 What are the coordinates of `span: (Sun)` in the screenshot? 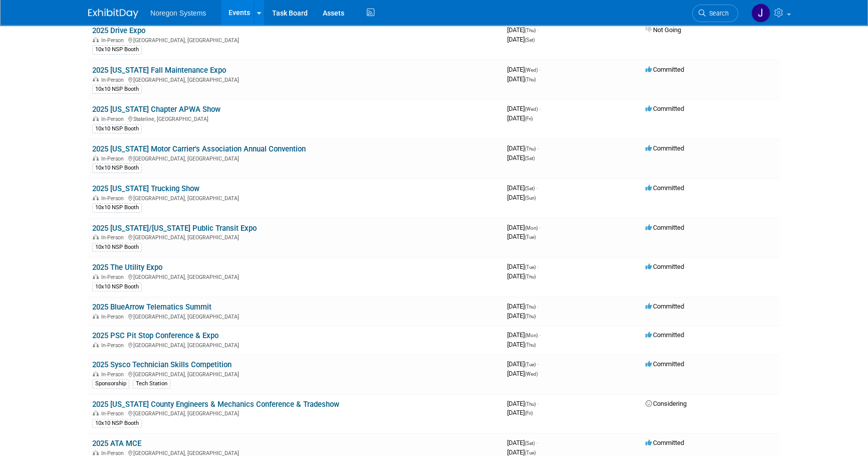 It's located at (531, 198).